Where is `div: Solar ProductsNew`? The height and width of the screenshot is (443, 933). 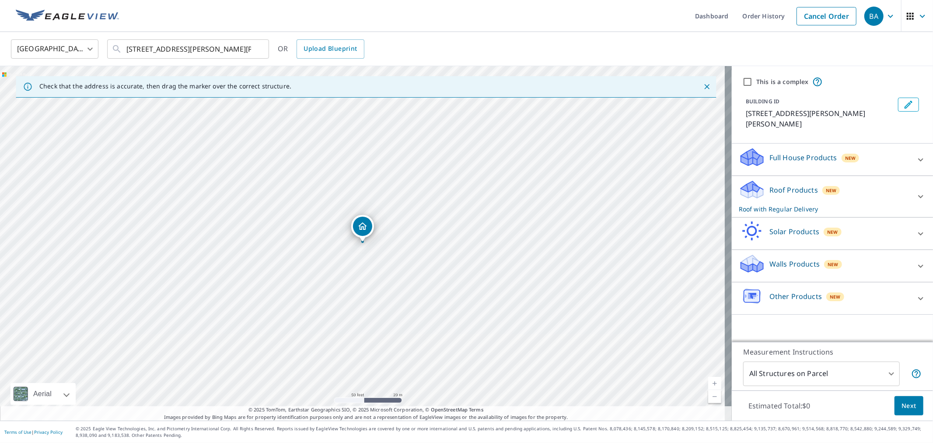
div: Solar ProductsNew is located at coordinates (833, 233).